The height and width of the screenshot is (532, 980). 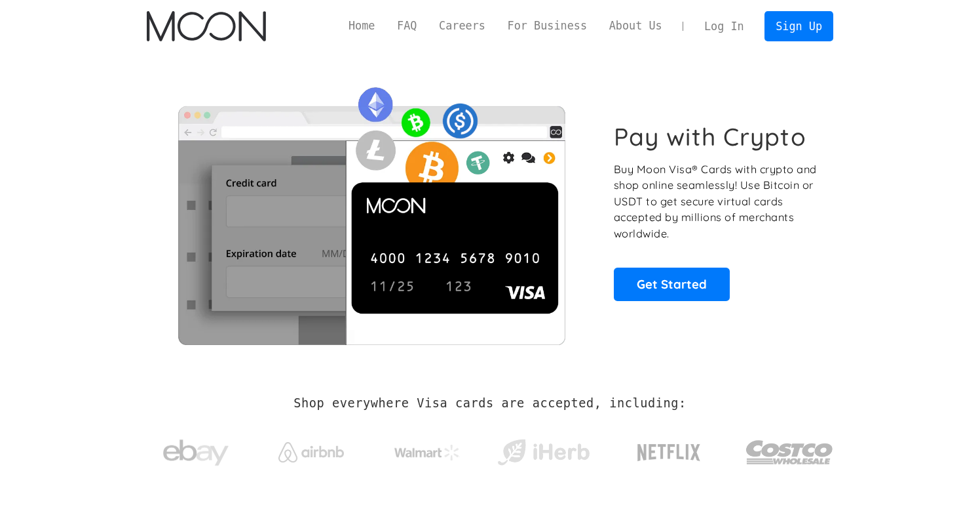 I want to click on a: Home, so click(x=361, y=26).